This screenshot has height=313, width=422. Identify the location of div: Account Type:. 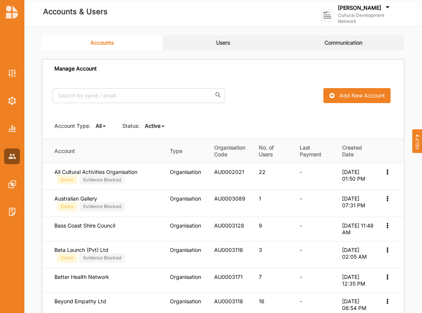
(72, 126).